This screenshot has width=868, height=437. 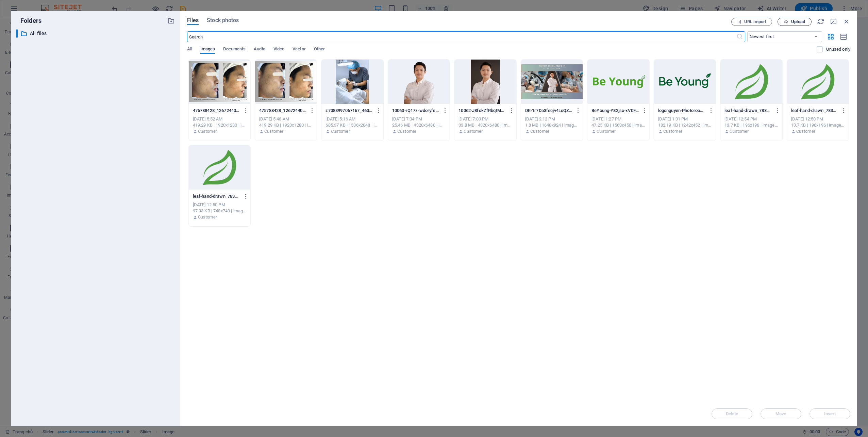 I want to click on p: Unused only, so click(x=838, y=49).